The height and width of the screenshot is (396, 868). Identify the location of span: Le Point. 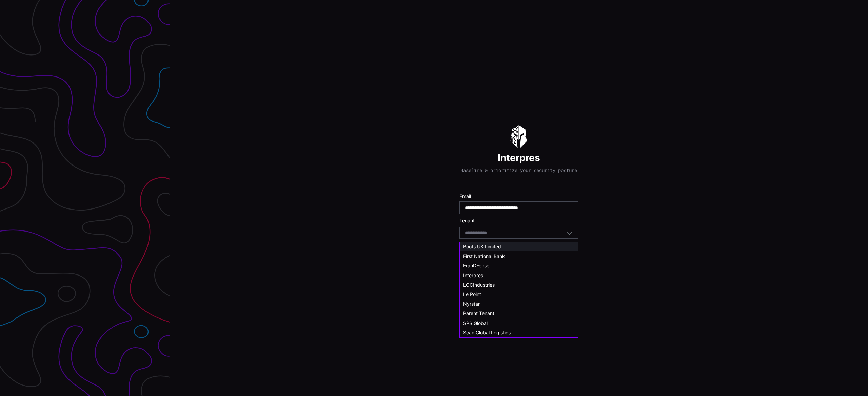
(472, 294).